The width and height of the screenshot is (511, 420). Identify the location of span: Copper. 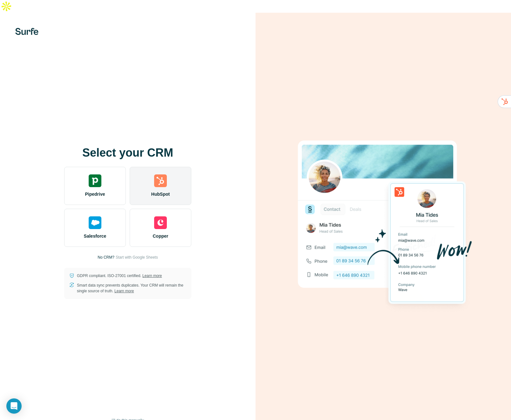
(161, 236).